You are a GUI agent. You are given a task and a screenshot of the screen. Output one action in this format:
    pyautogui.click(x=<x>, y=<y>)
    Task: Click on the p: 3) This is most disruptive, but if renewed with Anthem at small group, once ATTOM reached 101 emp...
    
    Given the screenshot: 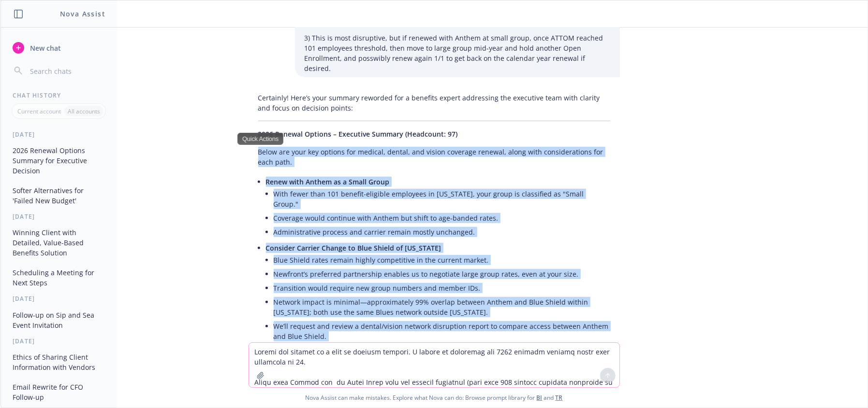 What is the action you would take?
    pyautogui.click(x=457, y=53)
    